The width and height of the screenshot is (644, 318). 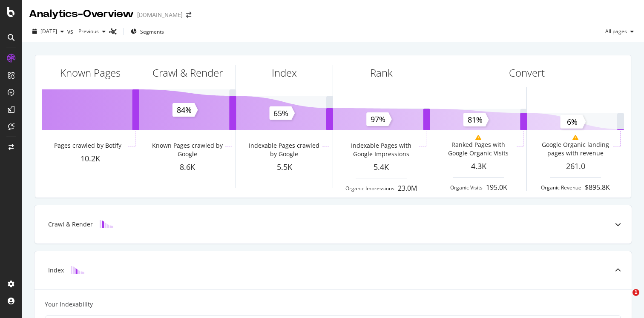 What do you see at coordinates (614, 31) in the screenshot?
I see `span: All pages` at bounding box center [614, 31].